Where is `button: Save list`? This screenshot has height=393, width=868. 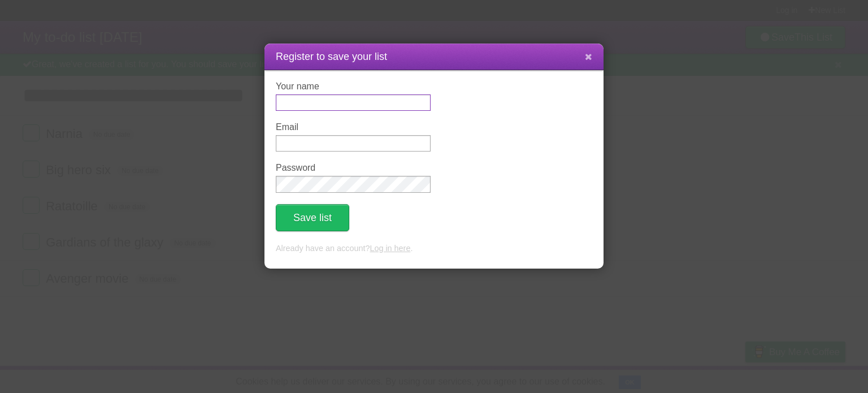 button: Save list is located at coordinates (313, 218).